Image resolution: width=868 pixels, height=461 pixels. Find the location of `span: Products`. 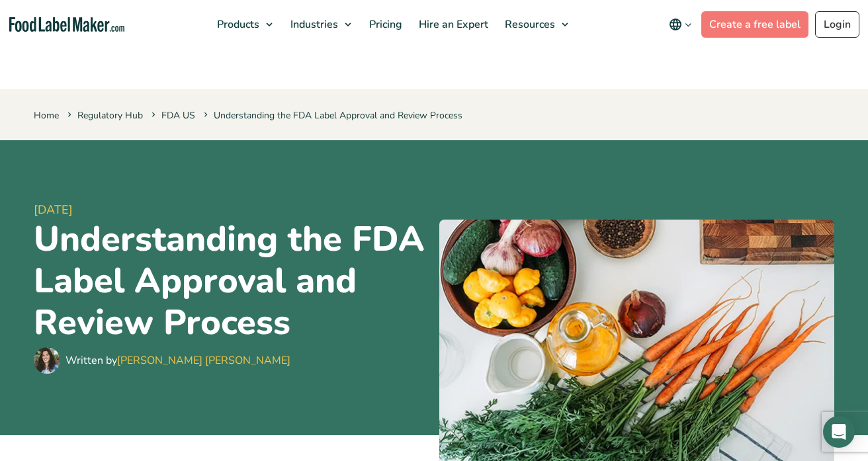

span: Products is located at coordinates (237, 25).